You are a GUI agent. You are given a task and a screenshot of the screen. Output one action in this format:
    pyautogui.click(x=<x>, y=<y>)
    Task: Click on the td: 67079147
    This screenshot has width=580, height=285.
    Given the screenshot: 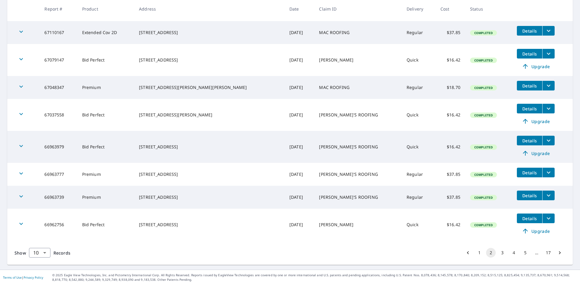 What is the action you would take?
    pyautogui.click(x=58, y=60)
    